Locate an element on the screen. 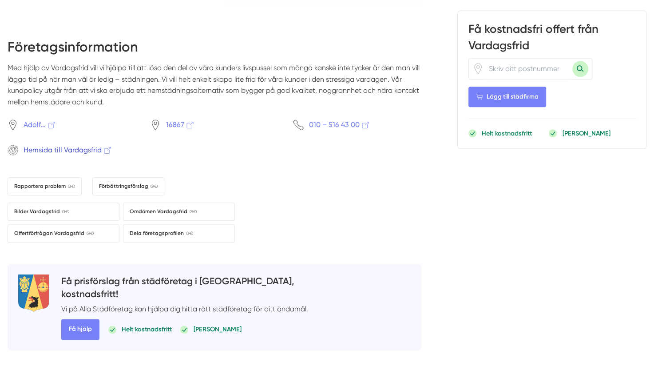 The image size is (654, 374). a: Adolf... is located at coordinates (72, 124).